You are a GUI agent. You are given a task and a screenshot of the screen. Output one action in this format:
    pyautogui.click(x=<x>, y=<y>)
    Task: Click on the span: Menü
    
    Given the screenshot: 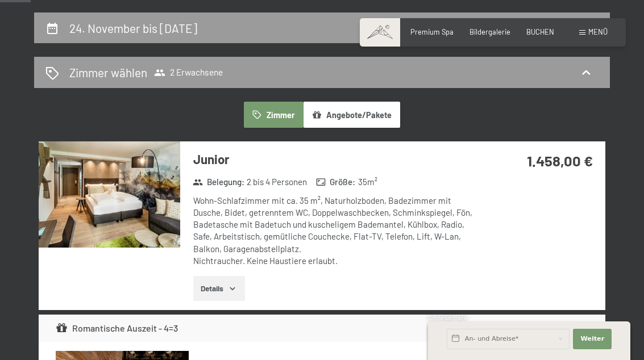 What is the action you would take?
    pyautogui.click(x=598, y=32)
    